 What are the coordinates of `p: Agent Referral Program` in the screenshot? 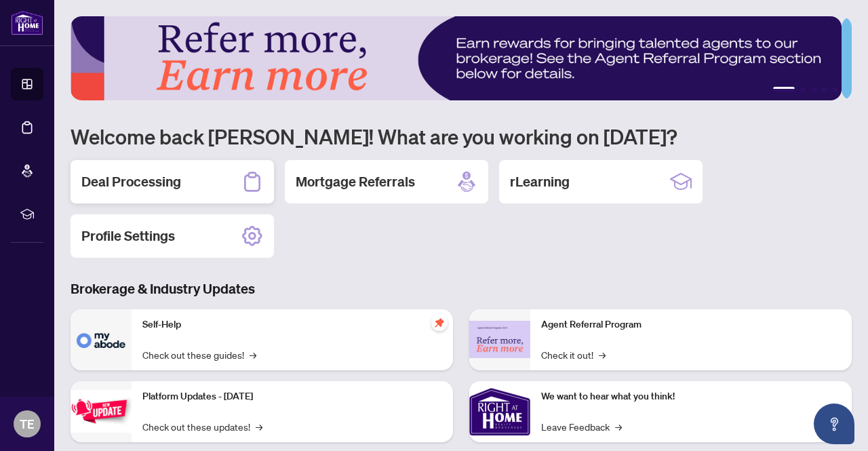 It's located at (691, 325).